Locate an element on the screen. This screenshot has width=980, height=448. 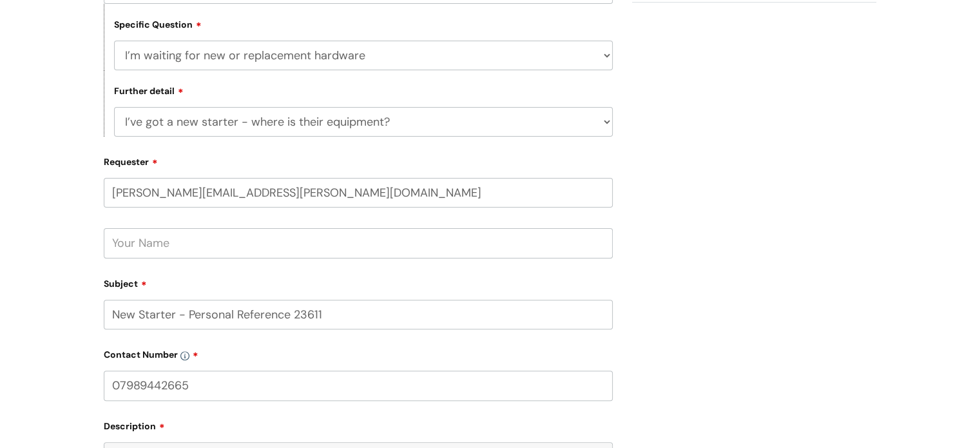
label: Specific Question is located at coordinates (158, 24).